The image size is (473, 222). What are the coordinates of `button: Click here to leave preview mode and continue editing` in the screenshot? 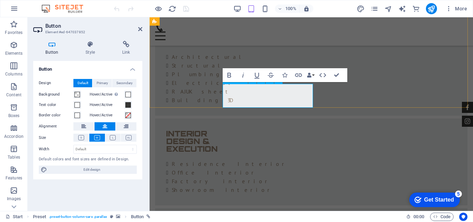 It's located at (158, 9).